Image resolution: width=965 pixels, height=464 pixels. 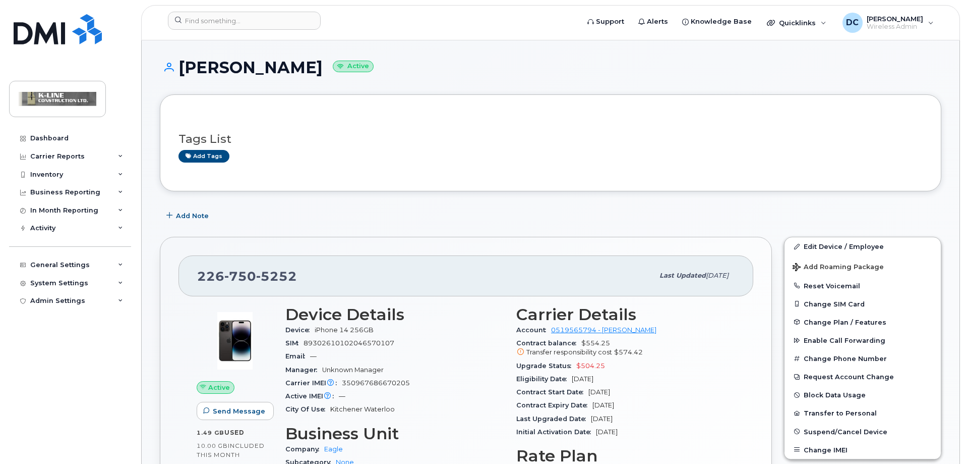 I want to click on a: Add tags, so click(x=204, y=156).